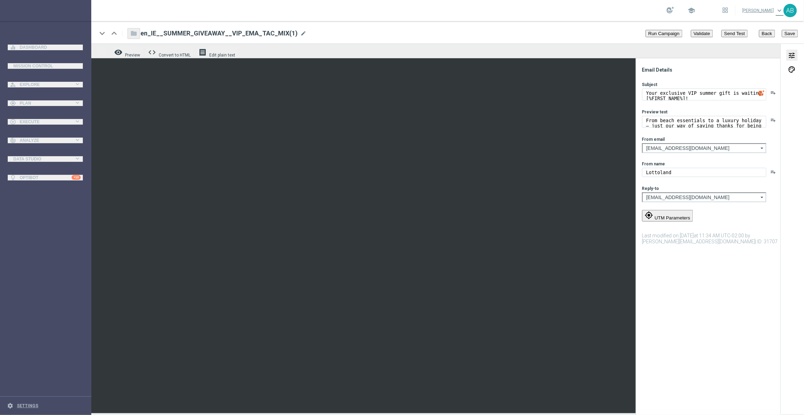 This screenshot has height=415, width=804. I want to click on button: Save, so click(790, 33).